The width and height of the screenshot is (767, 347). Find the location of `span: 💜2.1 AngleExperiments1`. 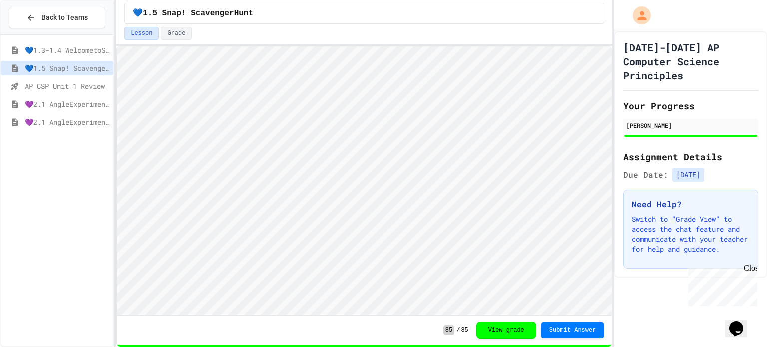

span: 💜2.1 AngleExperiments1 is located at coordinates (67, 104).